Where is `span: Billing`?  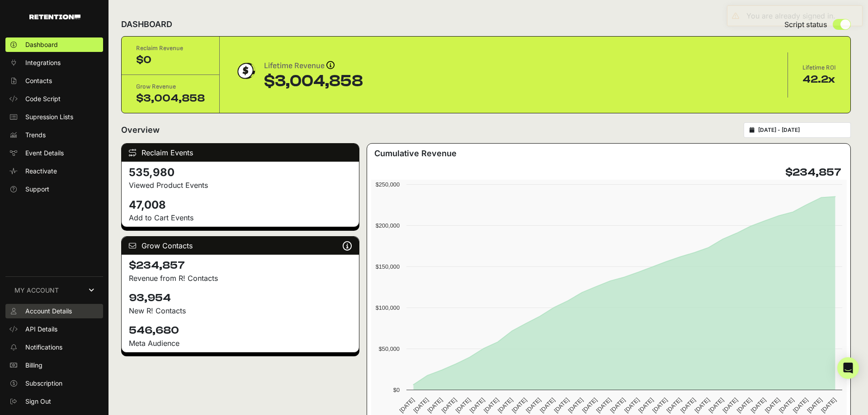
span: Billing is located at coordinates (34, 365).